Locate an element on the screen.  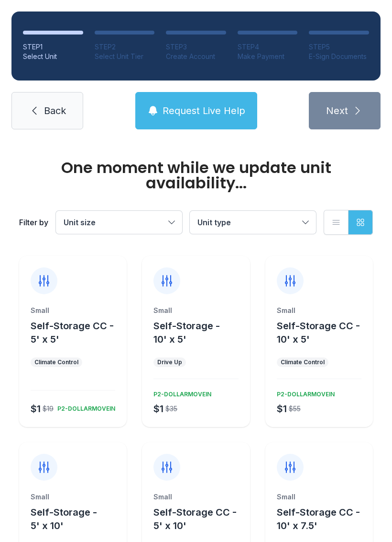
button: Self-Storage CC - 10' x 7.5' is located at coordinates (323, 519).